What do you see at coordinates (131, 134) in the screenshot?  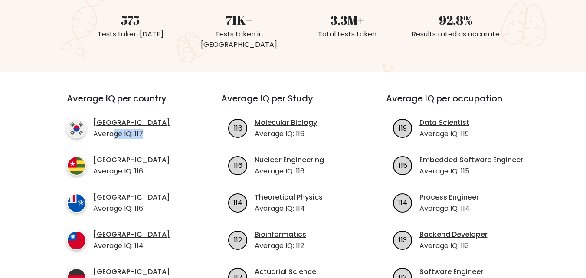 I see `p: Average IQ: 117` at bounding box center [131, 134].